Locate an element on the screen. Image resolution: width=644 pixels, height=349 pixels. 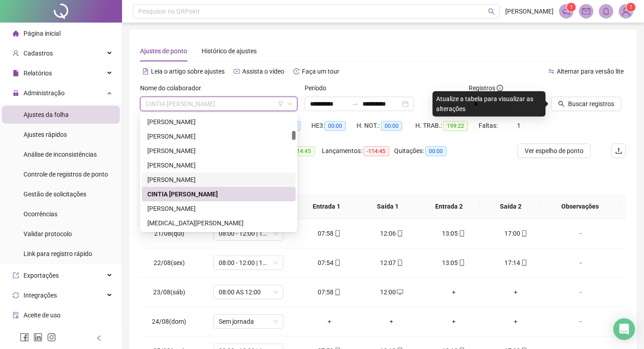
th: Entrada 1 is located at coordinates (327, 206).